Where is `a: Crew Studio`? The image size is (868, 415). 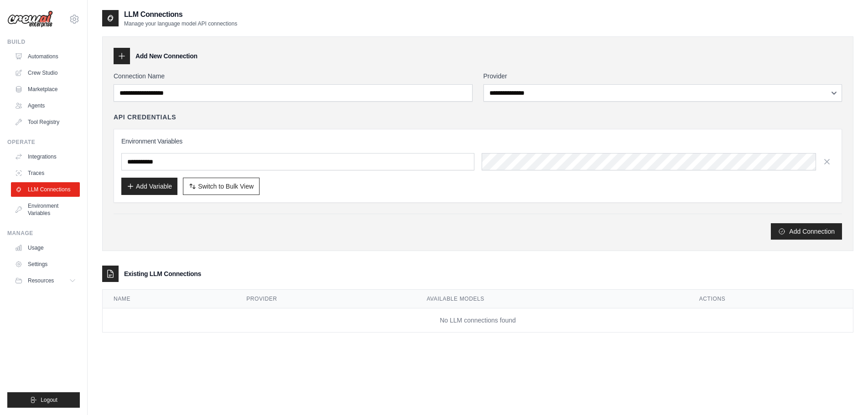
a: Crew Studio is located at coordinates (45, 73).